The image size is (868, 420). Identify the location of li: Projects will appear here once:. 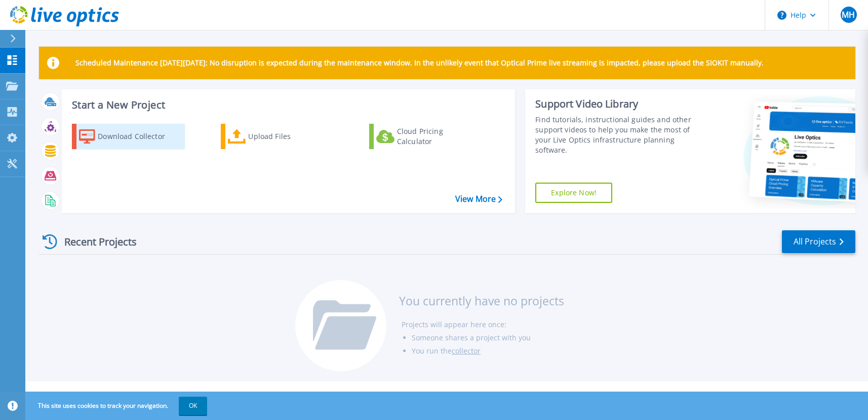
(483, 325).